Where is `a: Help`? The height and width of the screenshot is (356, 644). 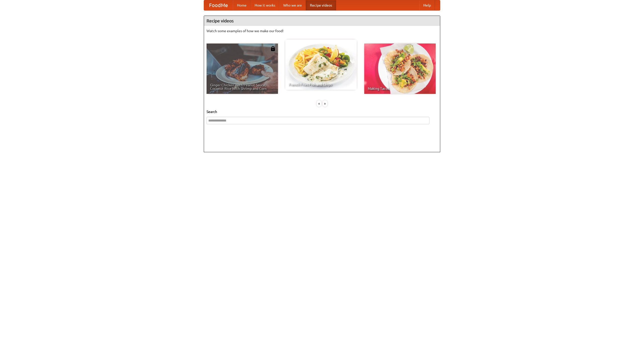 a: Help is located at coordinates (427, 5).